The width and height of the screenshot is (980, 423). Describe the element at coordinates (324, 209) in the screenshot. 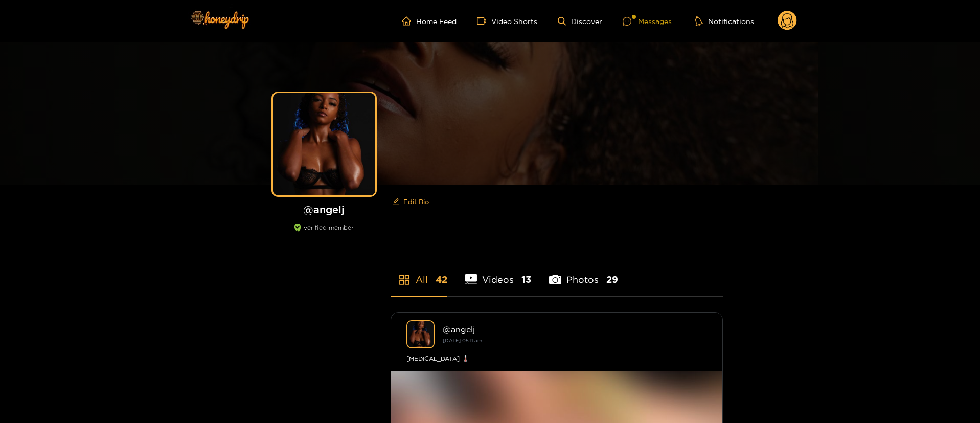

I see `h1: @ angelj` at that location.